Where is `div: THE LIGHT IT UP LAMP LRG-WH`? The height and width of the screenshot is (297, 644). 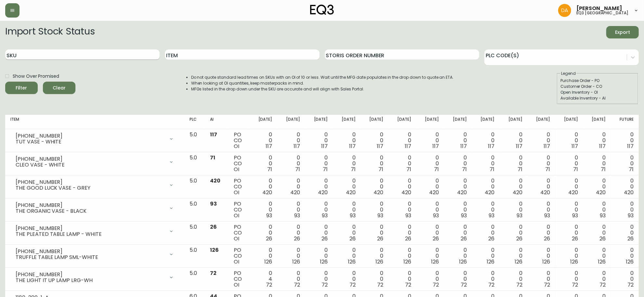 div: THE LIGHT IT UP LAMP LRG-WH is located at coordinates (90, 281).